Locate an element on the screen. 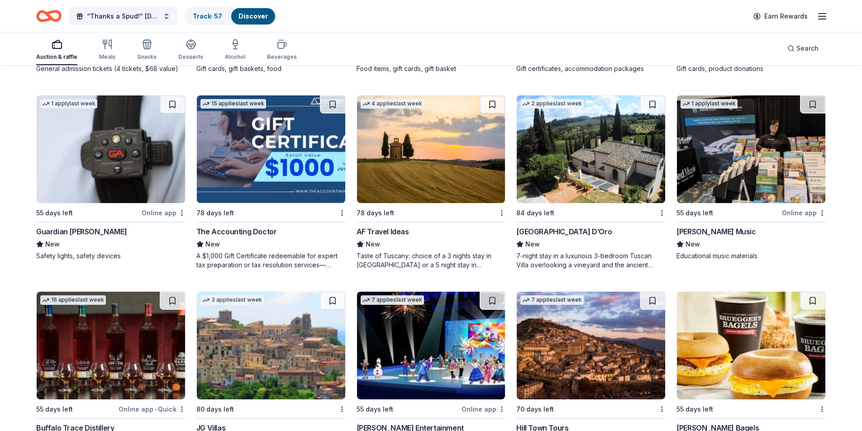 The height and width of the screenshot is (431, 862). button: Auction & raffle is located at coordinates (57, 50).